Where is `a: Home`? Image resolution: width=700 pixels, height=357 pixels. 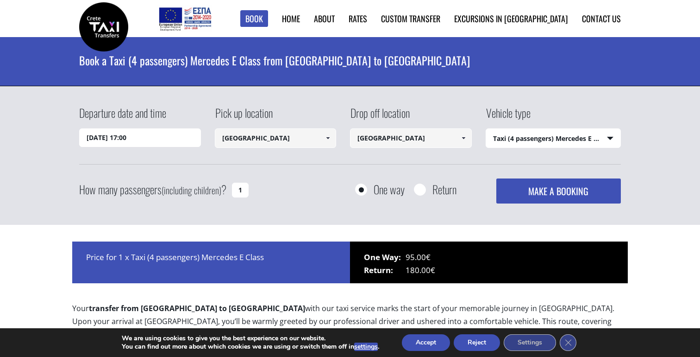 a: Home is located at coordinates (291, 19).